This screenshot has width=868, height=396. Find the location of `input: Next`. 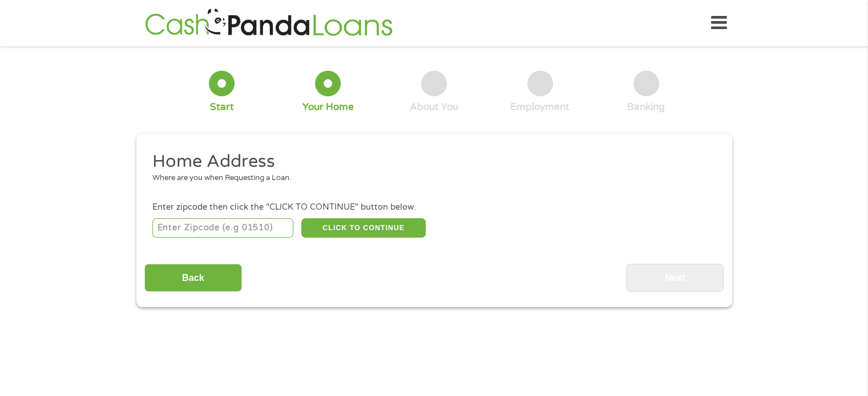

input: Next is located at coordinates (674, 277).